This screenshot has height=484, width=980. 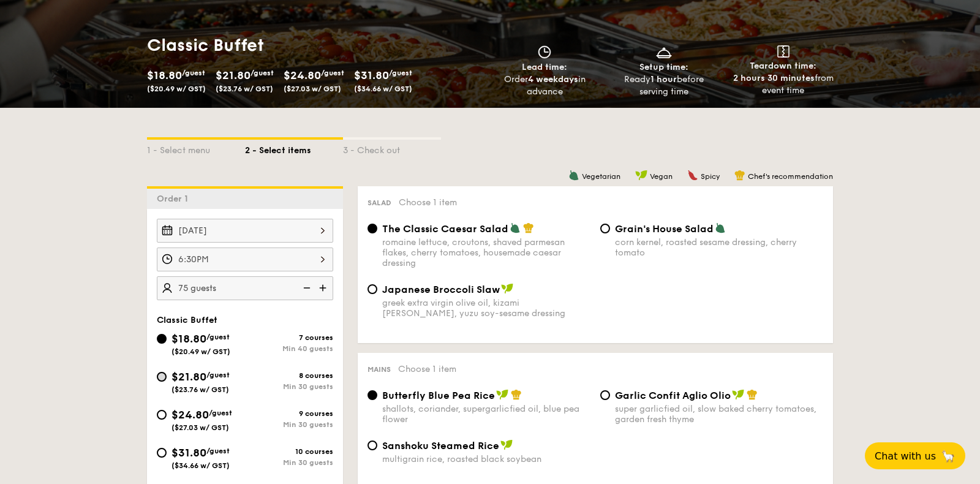 What do you see at coordinates (782, 65) in the screenshot?
I see `span: Teardown time:` at bounding box center [782, 65].